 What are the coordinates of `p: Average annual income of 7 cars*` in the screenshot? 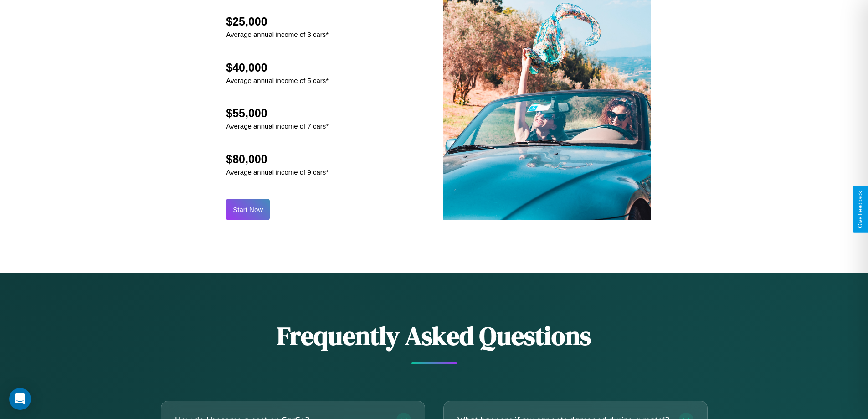 It's located at (277, 125).